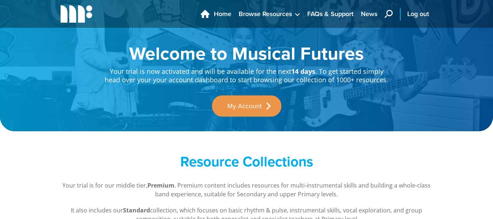 The height and width of the screenshot is (219, 493). What do you see at coordinates (247, 189) in the screenshot?
I see `p: Your trial is for our middle tier, . Premium content includes resources for multi-instrumental sk...` at bounding box center [247, 189].